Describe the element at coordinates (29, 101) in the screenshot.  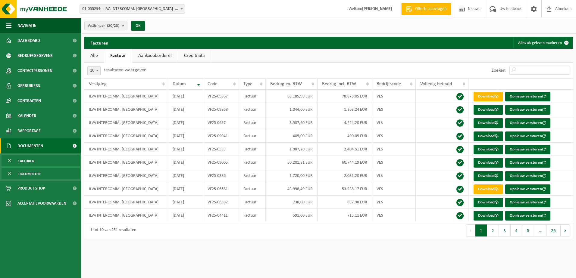
I see `span: Contracten` at that location.